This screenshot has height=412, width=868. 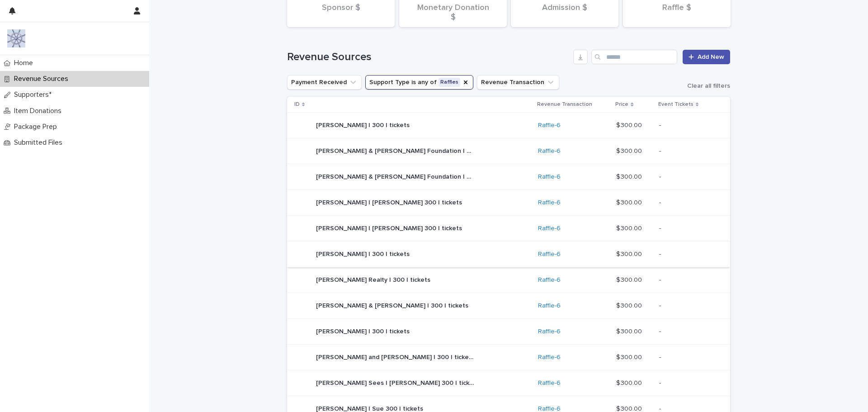 I want to click on p: Revenue Transaction, so click(x=565, y=105).